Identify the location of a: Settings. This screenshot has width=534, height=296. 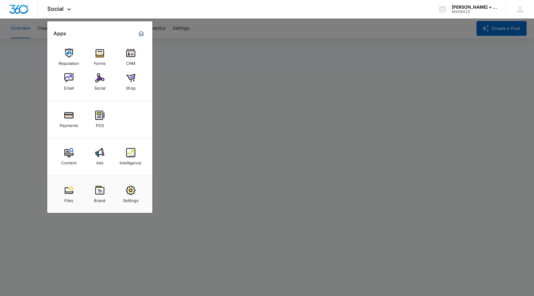
(131, 195).